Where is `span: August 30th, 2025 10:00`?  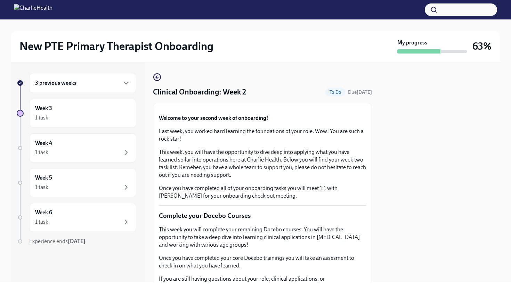
span: August 30th, 2025 10:00 is located at coordinates (359, 92).